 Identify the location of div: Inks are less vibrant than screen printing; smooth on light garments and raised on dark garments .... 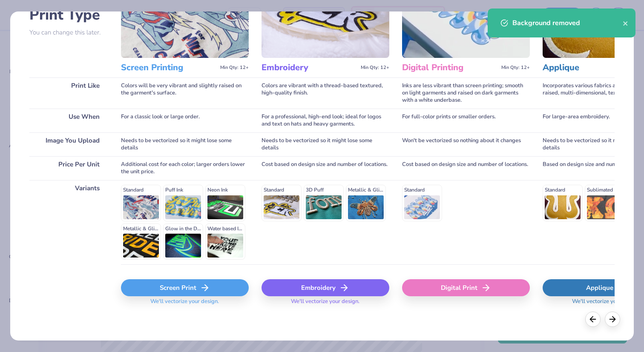
(466, 93).